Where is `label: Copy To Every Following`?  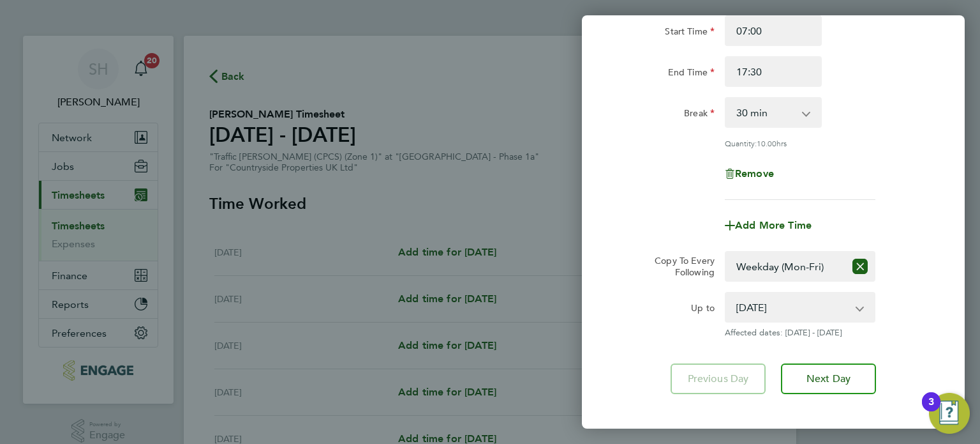
label: Copy To Every Following is located at coordinates (680, 267).